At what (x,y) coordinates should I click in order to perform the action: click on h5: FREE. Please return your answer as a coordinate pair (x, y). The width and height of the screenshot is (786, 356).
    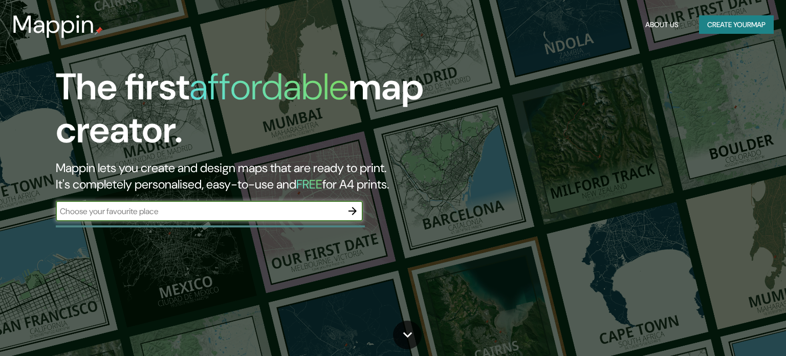
    Looking at the image, I should click on (309, 184).